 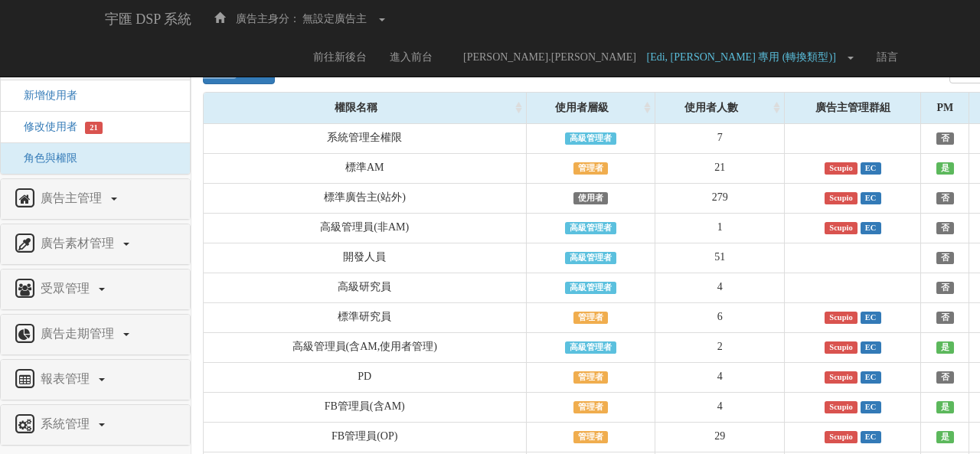 What do you see at coordinates (364, 227) in the screenshot?
I see `td: 高級管理員(非AM)` at bounding box center [364, 227].